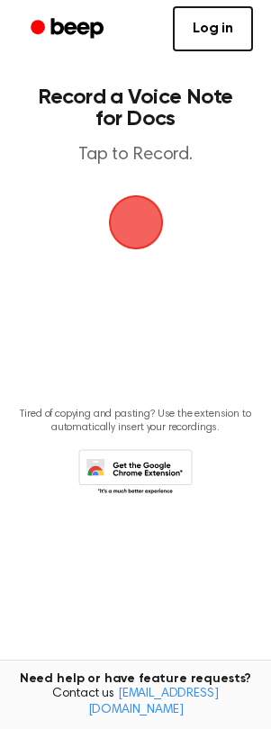 This screenshot has height=729, width=271. Describe the element at coordinates (136, 222) in the screenshot. I see `img: Beep Logo` at that location.